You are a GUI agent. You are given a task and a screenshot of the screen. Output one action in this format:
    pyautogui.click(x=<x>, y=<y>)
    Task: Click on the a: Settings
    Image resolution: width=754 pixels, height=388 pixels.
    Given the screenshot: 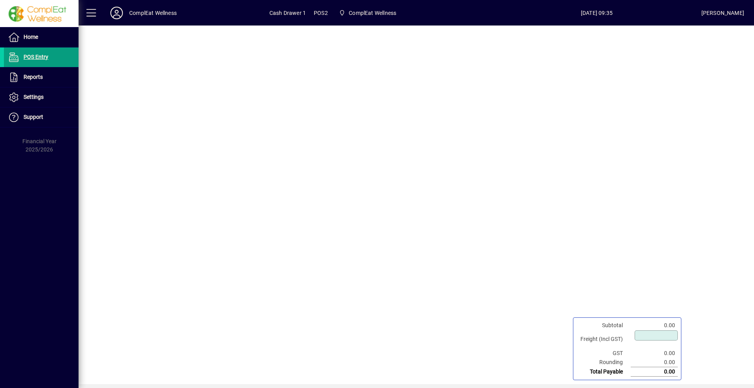 What is the action you would take?
    pyautogui.click(x=41, y=97)
    